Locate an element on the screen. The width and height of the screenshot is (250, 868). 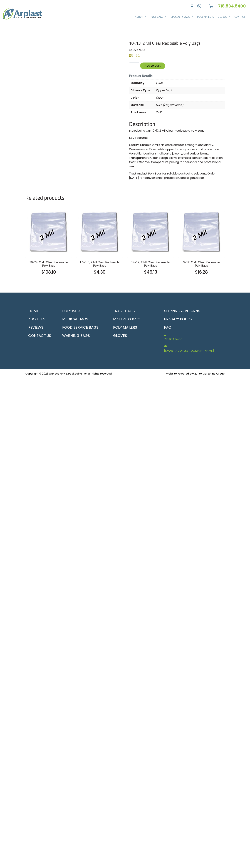
a: 1.5×1.5, 2 Mil Clear Reclosable Poly Bags $4.30 is located at coordinates (99, 268).